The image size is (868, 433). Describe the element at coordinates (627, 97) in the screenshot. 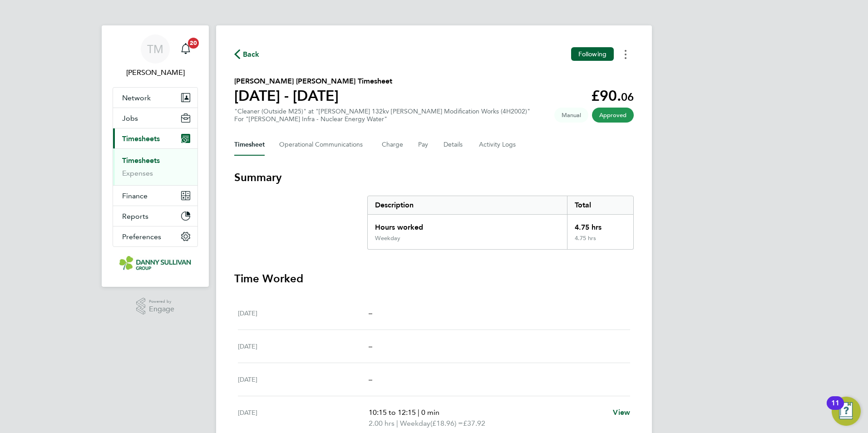

I see `span: 06` at that location.